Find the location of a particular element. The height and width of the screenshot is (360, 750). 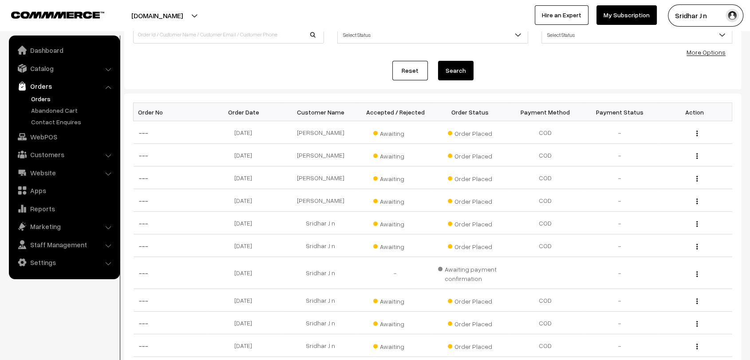

a: Apps is located at coordinates (64, 190).